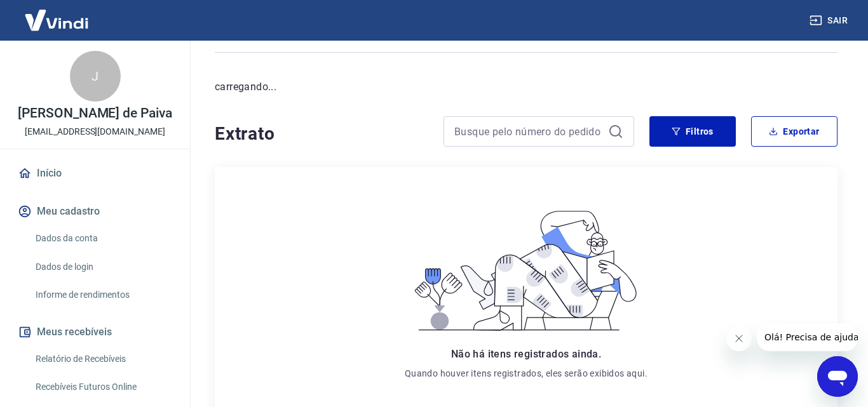  What do you see at coordinates (95, 173) in the screenshot?
I see `a: Início` at bounding box center [95, 173].